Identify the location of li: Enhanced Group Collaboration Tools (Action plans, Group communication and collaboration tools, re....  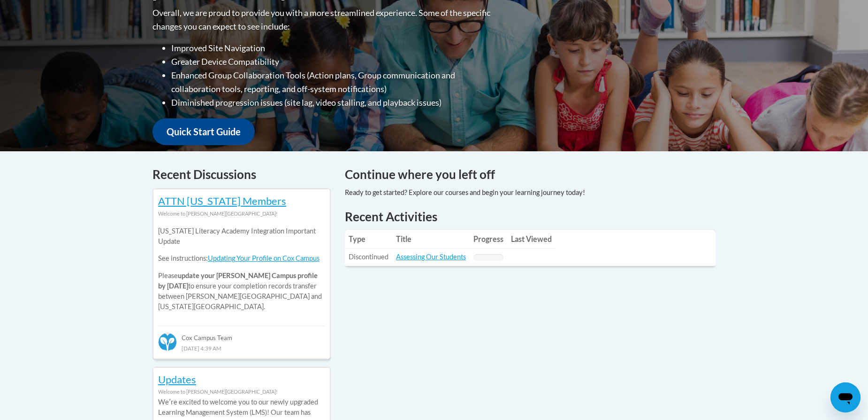
(331, 82).